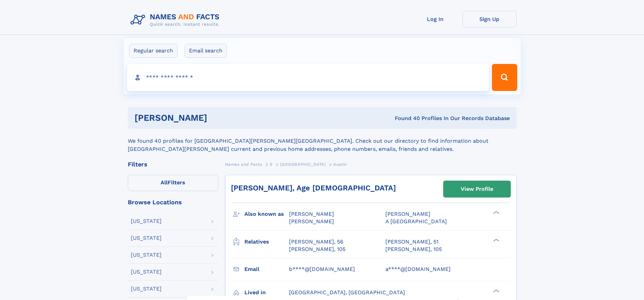 This screenshot has height=300, width=644. What do you see at coordinates (271, 164) in the screenshot?
I see `a: S` at bounding box center [271, 164].